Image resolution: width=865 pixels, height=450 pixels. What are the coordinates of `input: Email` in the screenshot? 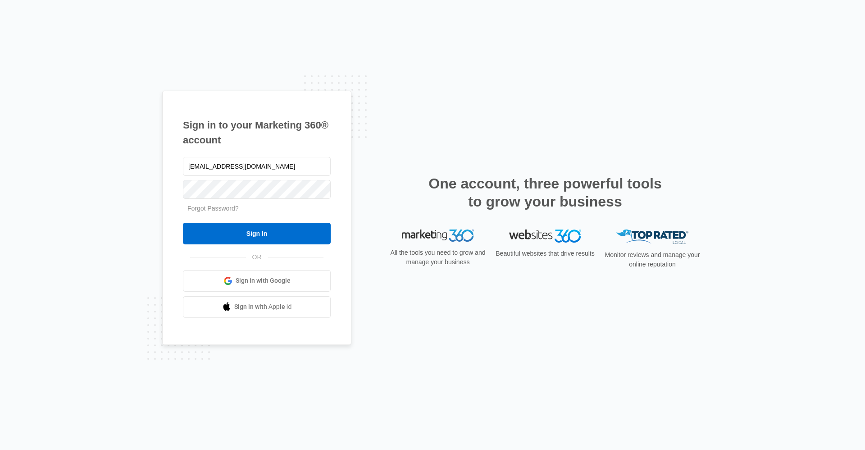 It's located at (257, 166).